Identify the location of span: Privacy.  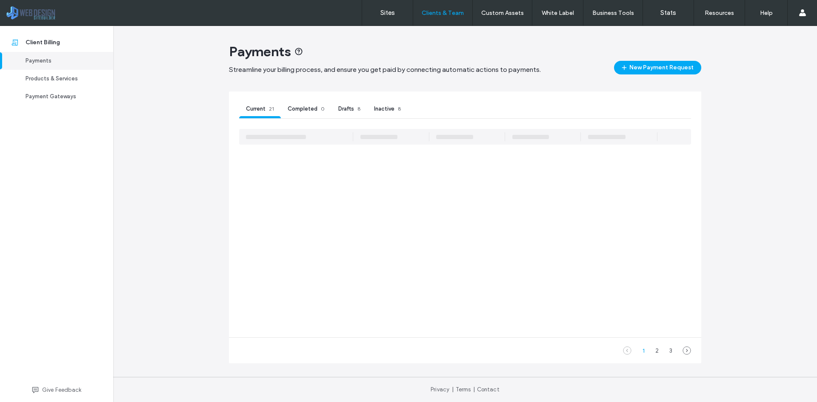
(440, 389).